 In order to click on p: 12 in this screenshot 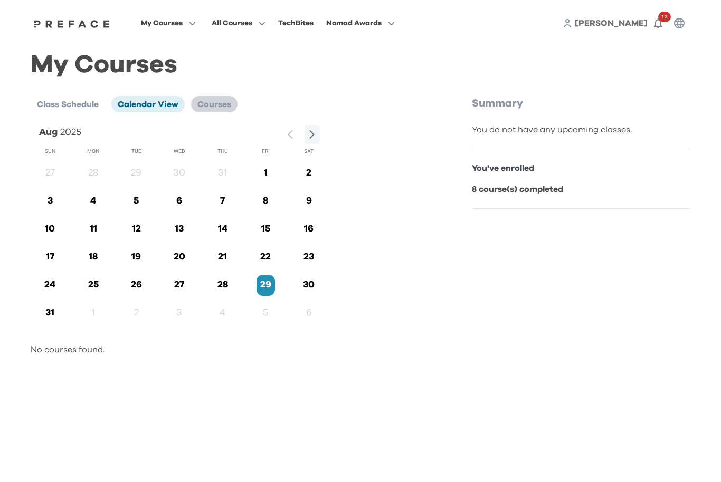, I will do `click(136, 229)`.